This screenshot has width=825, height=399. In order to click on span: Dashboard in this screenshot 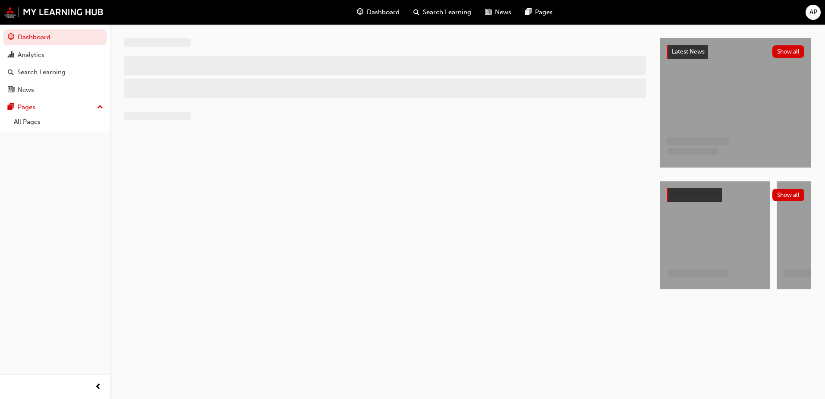, I will do `click(383, 12)`.